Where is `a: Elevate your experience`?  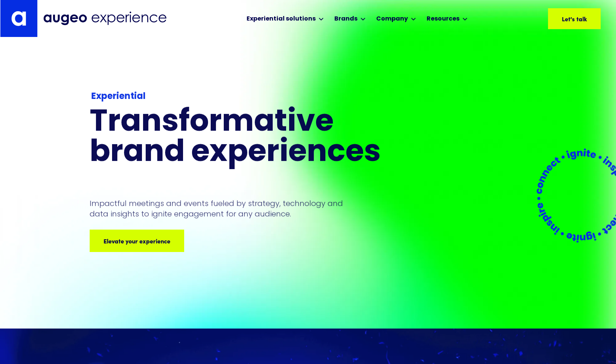 a: Elevate your experience is located at coordinates (136, 241).